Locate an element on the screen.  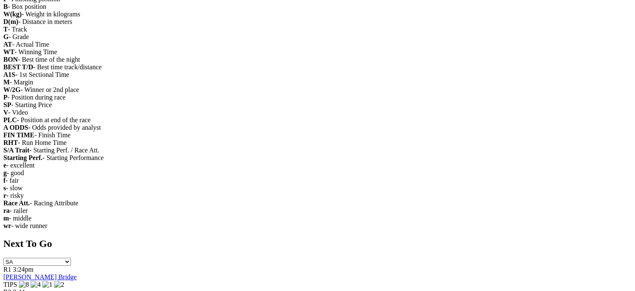
div: - Distance in meters is located at coordinates (317, 22).